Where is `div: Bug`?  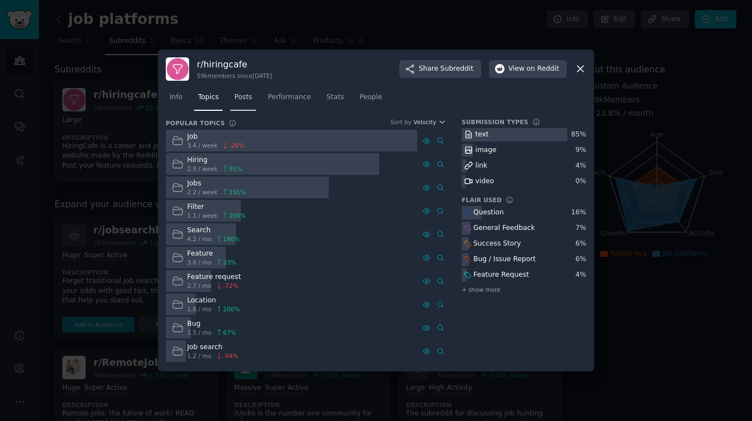 div: Bug is located at coordinates (212, 324).